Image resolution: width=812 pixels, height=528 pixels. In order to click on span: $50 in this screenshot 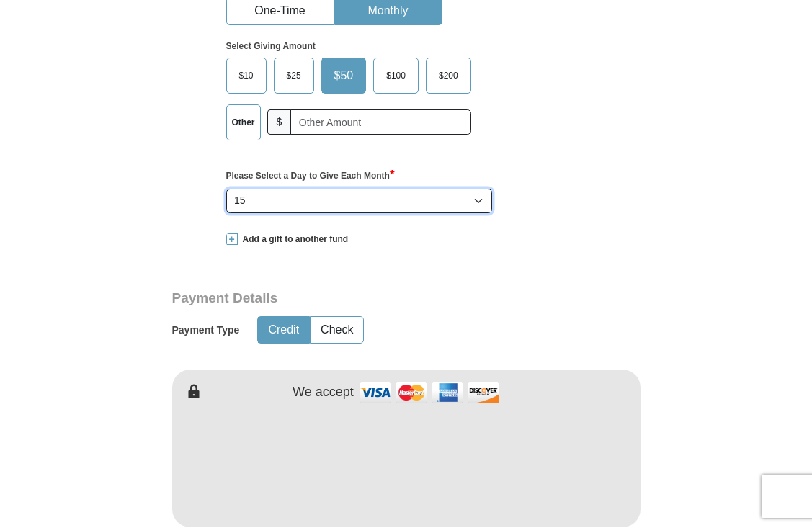, I will do `click(344, 76)`.